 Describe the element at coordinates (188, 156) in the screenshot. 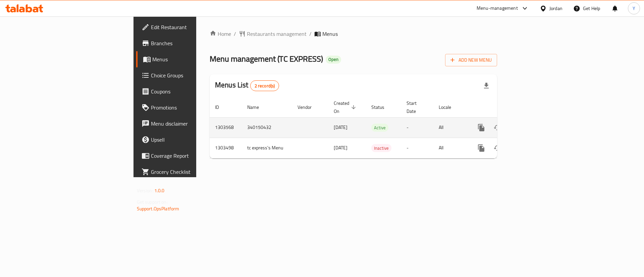

I see `a: Coverage Report` at that location.